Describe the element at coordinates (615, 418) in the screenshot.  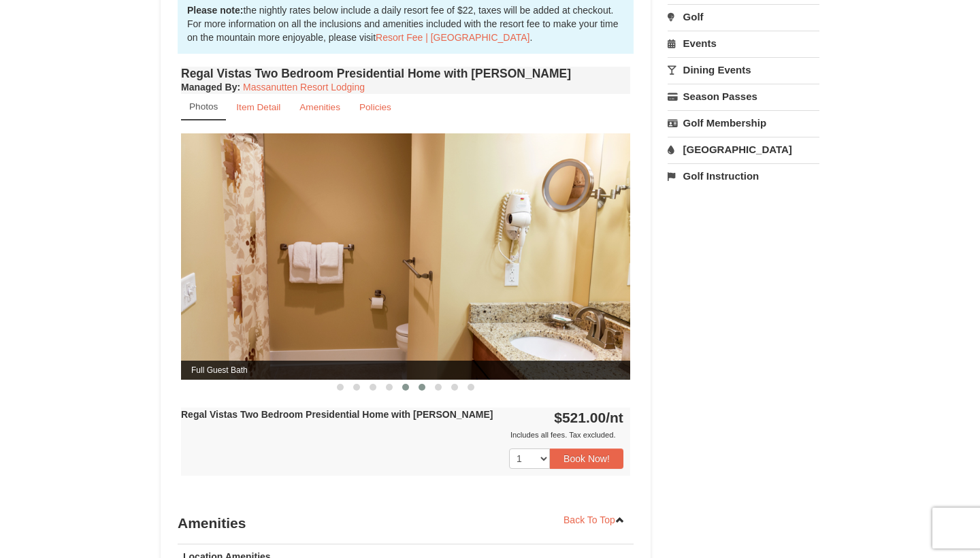
I see `span: /nt` at that location.